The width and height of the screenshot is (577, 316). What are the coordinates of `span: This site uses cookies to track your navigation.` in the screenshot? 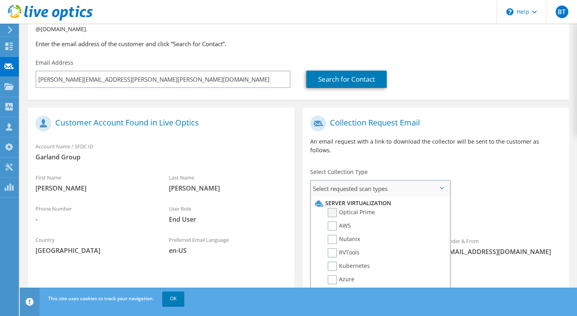 It's located at (101, 298).